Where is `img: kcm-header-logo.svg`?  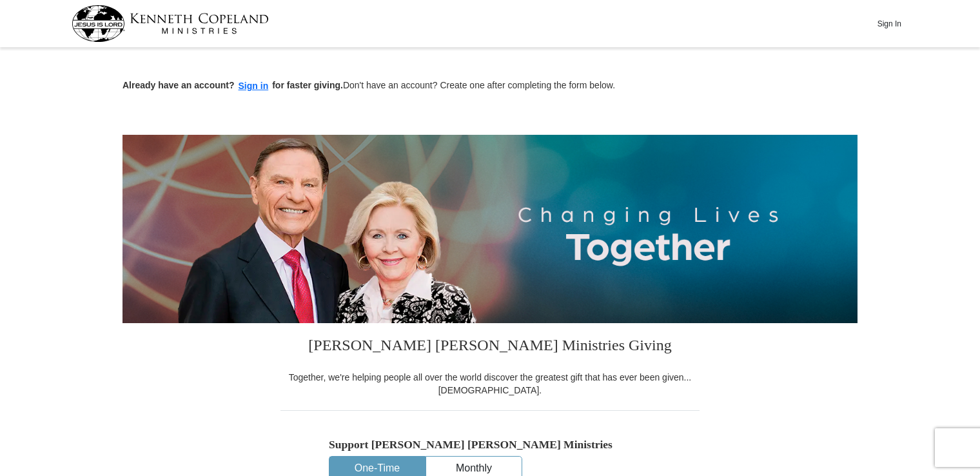
img: kcm-header-logo.svg is located at coordinates (170, 23).